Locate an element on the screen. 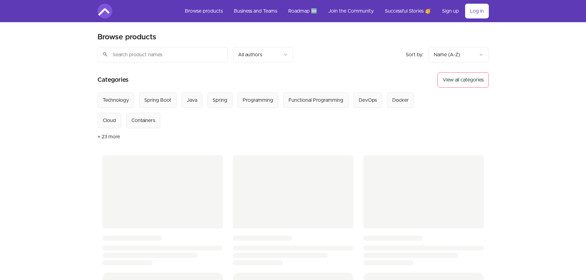  img: Amigoscode logo is located at coordinates (105, 11).